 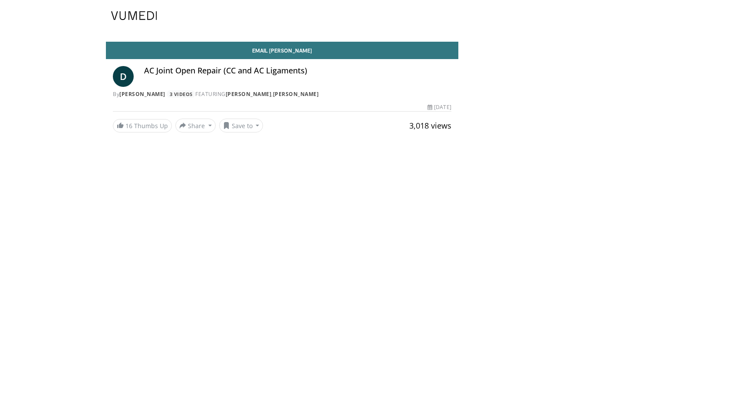 I want to click on img: VuMedi Logo, so click(x=134, y=16).